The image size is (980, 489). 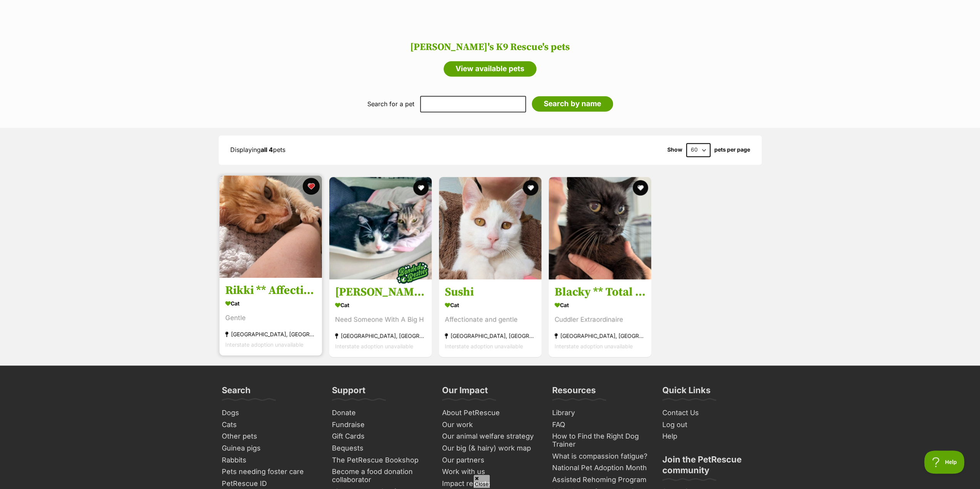 What do you see at coordinates (572, 104) in the screenshot?
I see `input: Search by name` at bounding box center [572, 104].